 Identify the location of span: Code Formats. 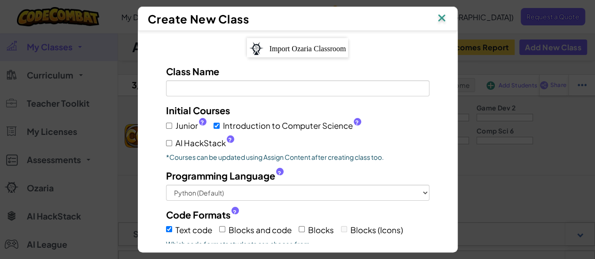
(198, 214).